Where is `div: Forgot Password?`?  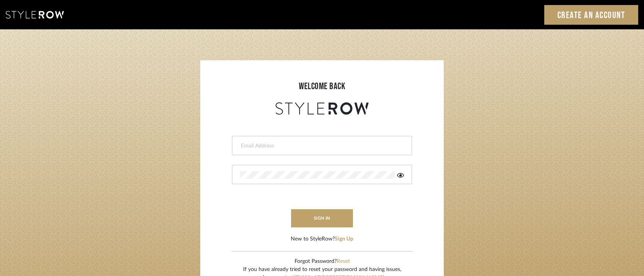
div: Forgot Password? is located at coordinates (322, 262).